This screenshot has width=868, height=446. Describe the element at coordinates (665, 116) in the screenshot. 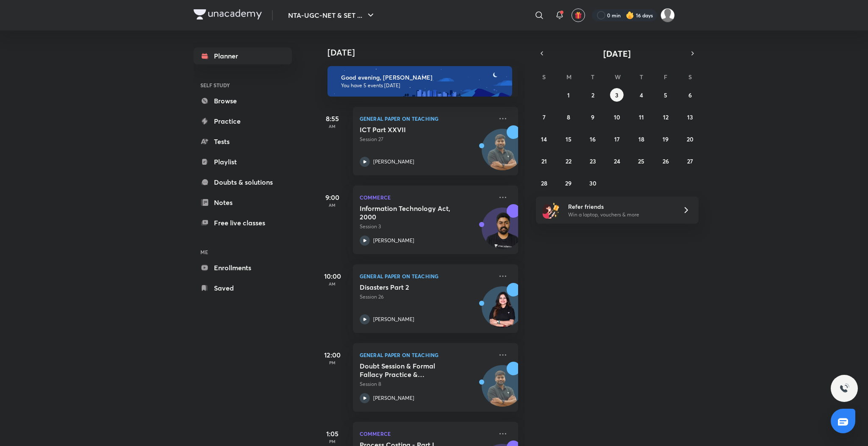

I see `button: September 12, 2025` at that location.